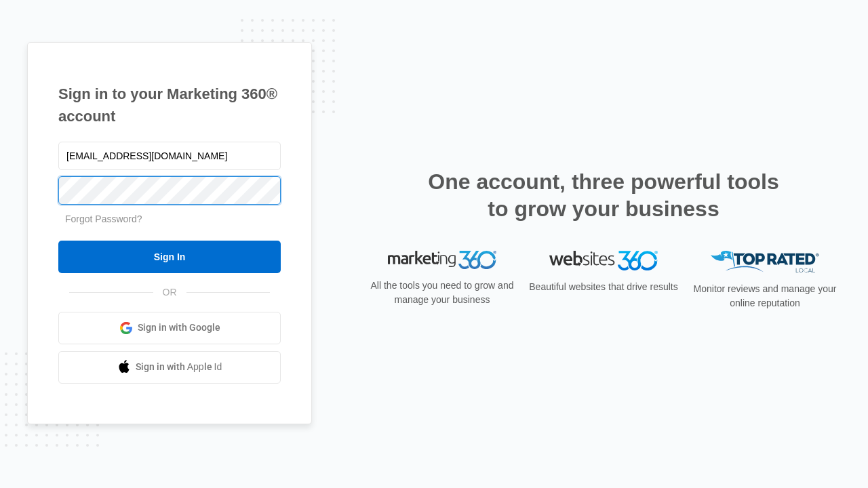  Describe the element at coordinates (179, 328) in the screenshot. I see `span: Sign in with Google` at that location.